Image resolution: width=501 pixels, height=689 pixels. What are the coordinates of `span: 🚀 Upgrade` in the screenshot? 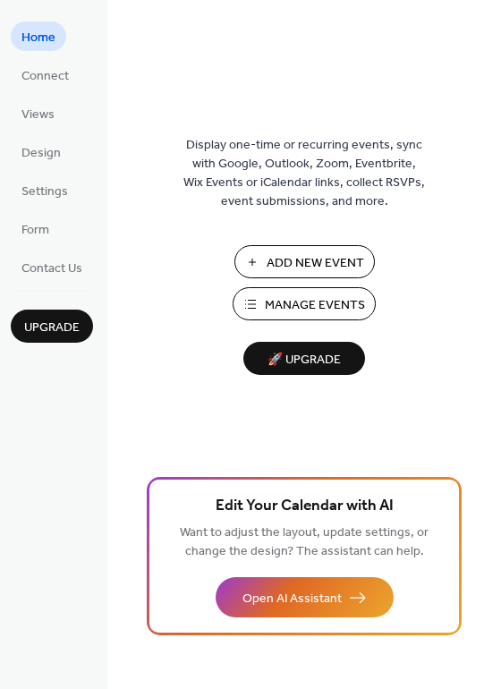 It's located at (304, 360).